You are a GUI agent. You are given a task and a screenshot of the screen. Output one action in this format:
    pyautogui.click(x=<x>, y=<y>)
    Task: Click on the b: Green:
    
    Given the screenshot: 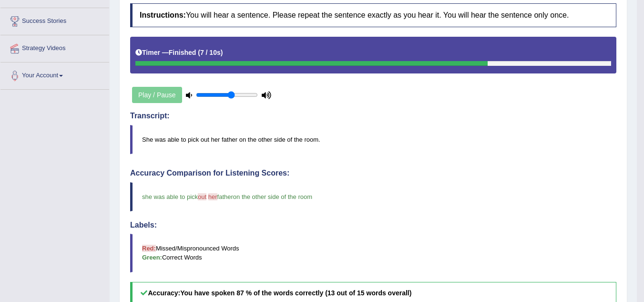 What is the action you would take?
    pyautogui.click(x=152, y=257)
    